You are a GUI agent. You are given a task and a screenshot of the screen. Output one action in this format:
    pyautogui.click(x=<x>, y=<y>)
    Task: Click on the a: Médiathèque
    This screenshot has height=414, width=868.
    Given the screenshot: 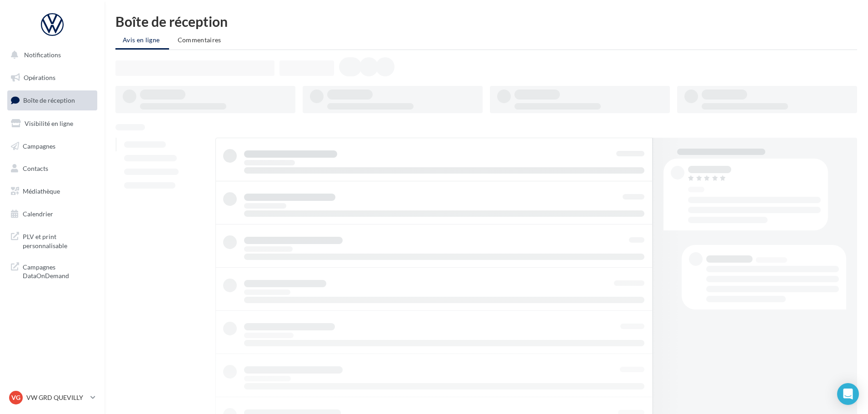 What is the action you would take?
    pyautogui.click(x=53, y=191)
    